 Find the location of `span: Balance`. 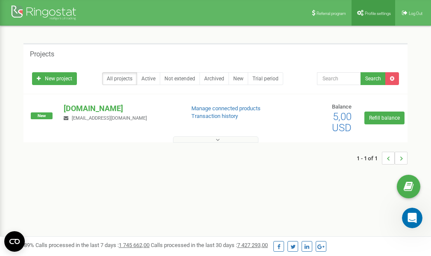

span: Balance is located at coordinates (342, 106).